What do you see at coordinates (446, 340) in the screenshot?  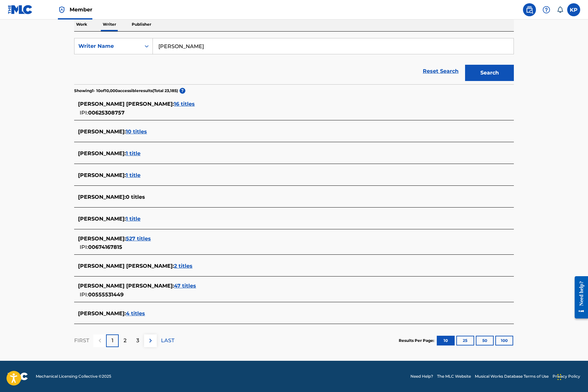 I see `button: 10` at bounding box center [446, 340].